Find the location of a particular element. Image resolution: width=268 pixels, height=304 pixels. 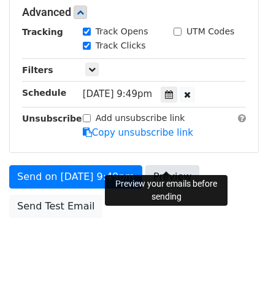

label: Add unsubscribe link is located at coordinates (141, 118).